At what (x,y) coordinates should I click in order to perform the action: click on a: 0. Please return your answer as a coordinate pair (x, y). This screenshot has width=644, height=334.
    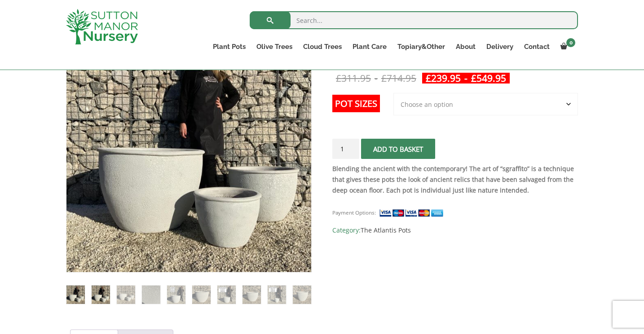
    Looking at the image, I should click on (566, 47).